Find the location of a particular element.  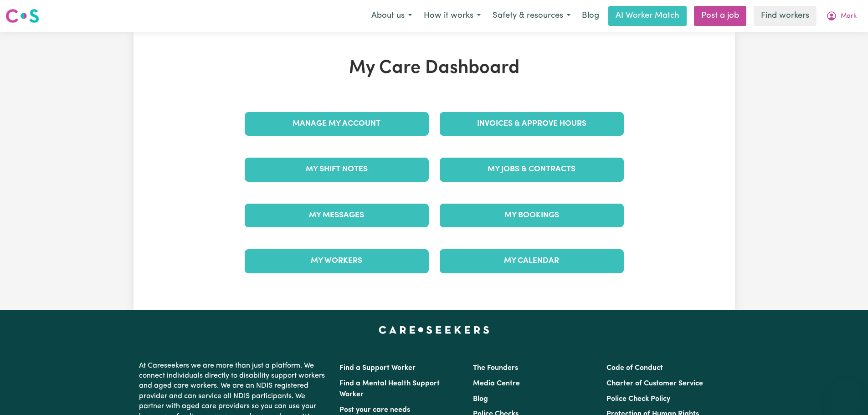

a: Find workers is located at coordinates (785, 16).